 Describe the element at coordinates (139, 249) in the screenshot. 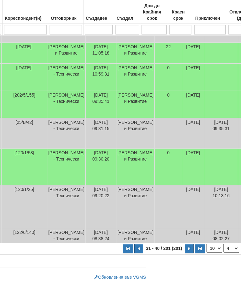

I see `button: Предишна страница` at that location.